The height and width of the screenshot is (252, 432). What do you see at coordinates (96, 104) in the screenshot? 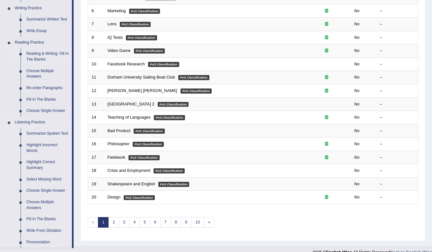
I see `td: 13` at bounding box center [96, 104].